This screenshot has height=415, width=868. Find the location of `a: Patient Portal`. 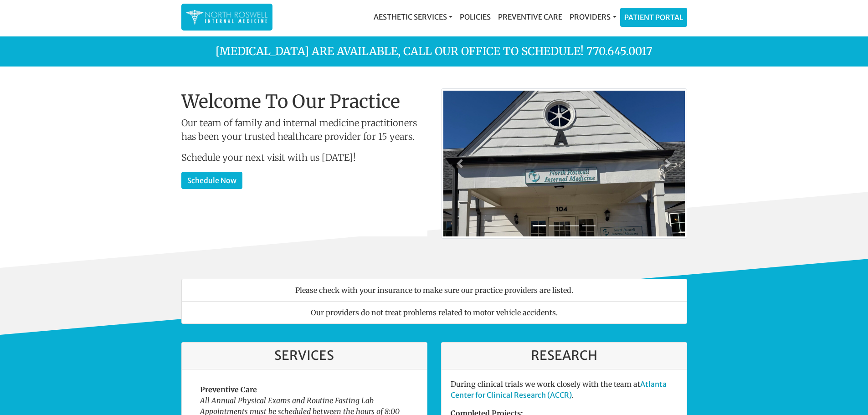

a: Patient Portal is located at coordinates (653, 17).